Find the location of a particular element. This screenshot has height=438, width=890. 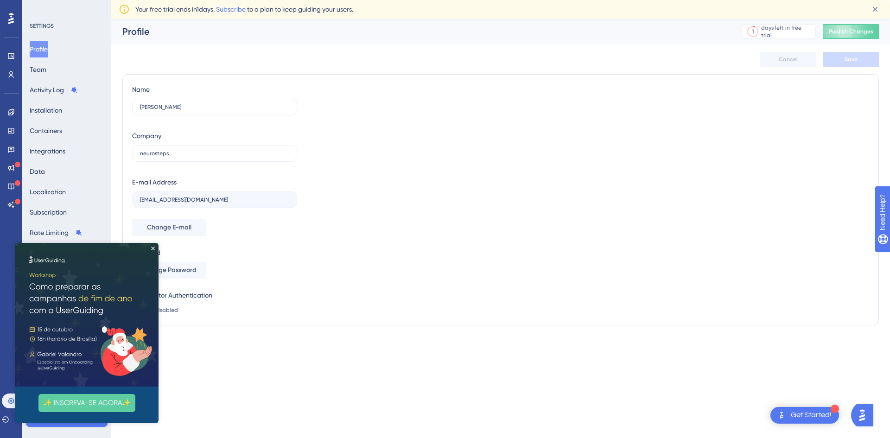

span: Publish Changes is located at coordinates (851, 32).